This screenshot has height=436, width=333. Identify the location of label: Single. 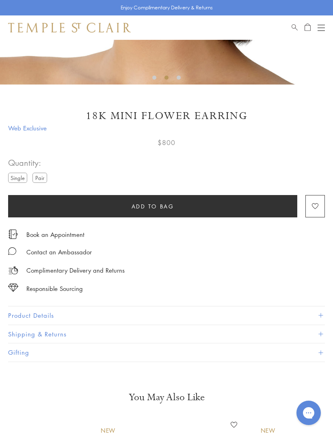
(17, 178).